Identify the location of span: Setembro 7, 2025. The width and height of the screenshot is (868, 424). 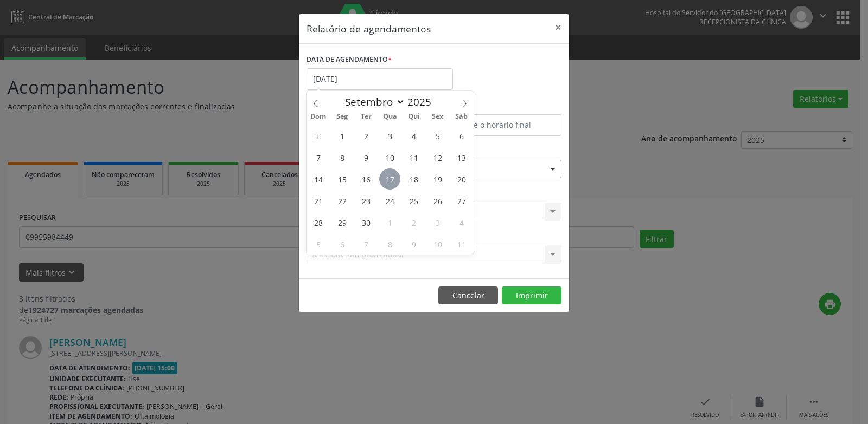
(318, 157).